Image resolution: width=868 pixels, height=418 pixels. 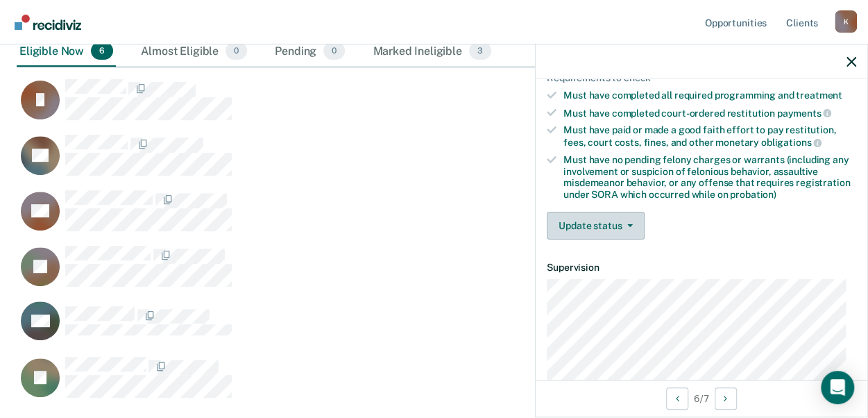 What do you see at coordinates (837, 387) in the screenshot?
I see `div: Open Intercom Messenger` at bounding box center [837, 387].